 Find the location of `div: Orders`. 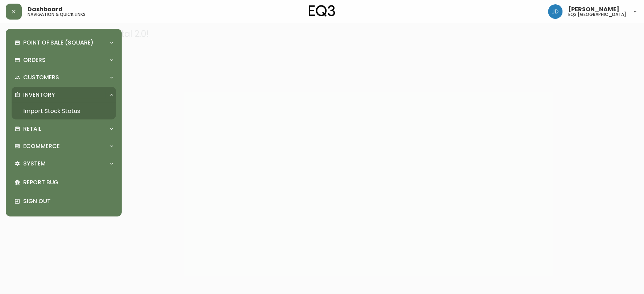

div: Orders is located at coordinates (64, 60).